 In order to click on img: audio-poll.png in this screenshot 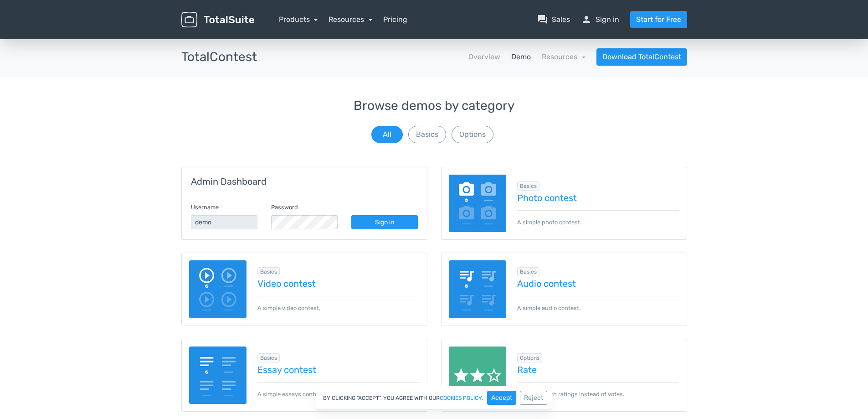, I will do `click(478, 289)`.